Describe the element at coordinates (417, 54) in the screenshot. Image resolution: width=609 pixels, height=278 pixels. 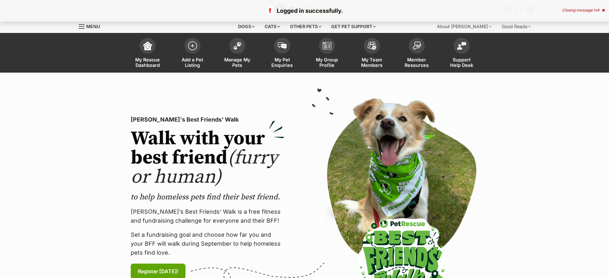
I see `a: Member Resources` at that location.